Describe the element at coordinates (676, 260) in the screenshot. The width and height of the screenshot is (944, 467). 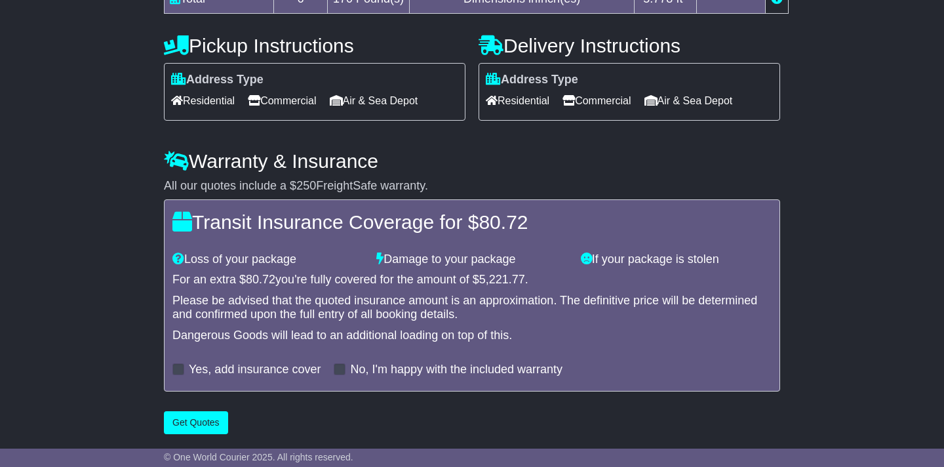
I see `div: If your package is stolen` at that location.